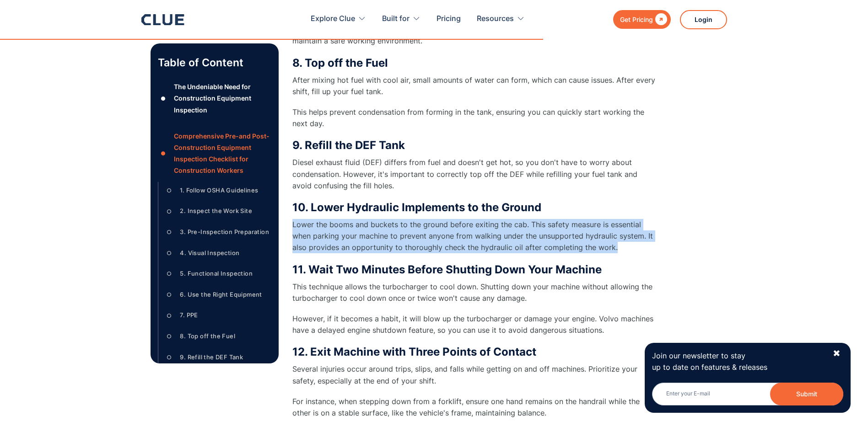  What do you see at coordinates (636, 19) in the screenshot?
I see `div: Get Pricing` at bounding box center [636, 19].